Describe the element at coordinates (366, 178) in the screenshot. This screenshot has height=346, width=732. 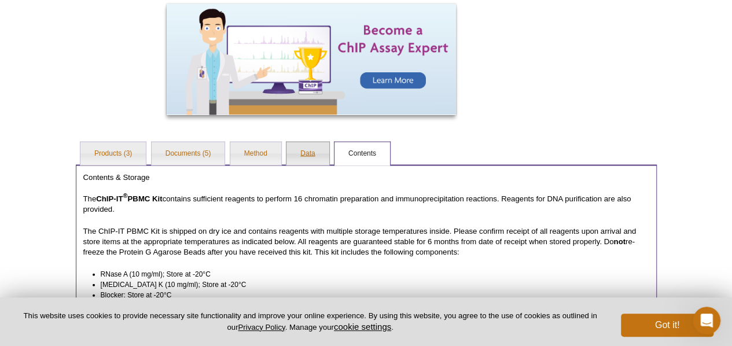
I see `p: Contents & Storage` at that location.